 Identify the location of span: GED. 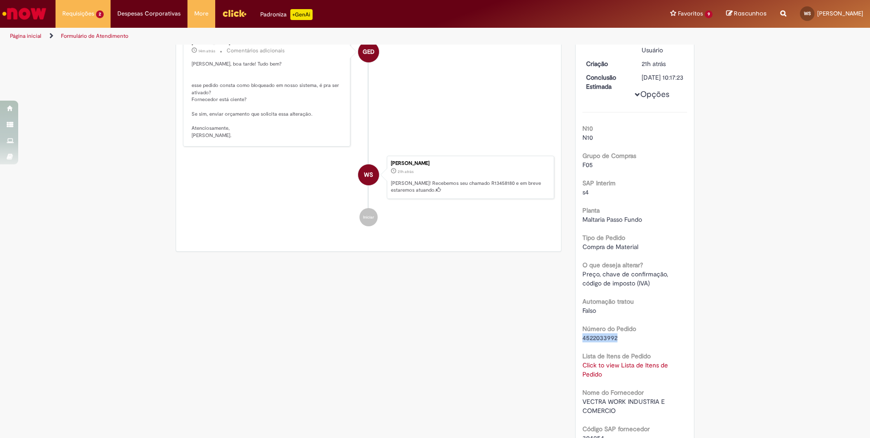
(368, 52).